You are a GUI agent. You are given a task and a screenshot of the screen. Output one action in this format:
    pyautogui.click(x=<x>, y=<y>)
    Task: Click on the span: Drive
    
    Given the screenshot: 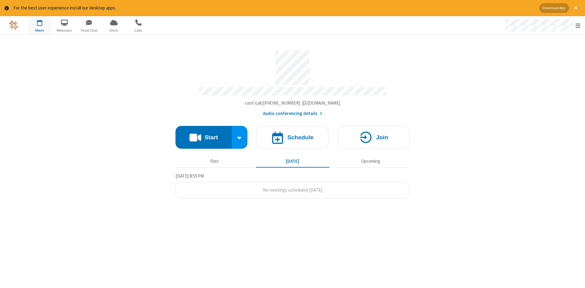 What is the action you would take?
    pyautogui.click(x=114, y=30)
    